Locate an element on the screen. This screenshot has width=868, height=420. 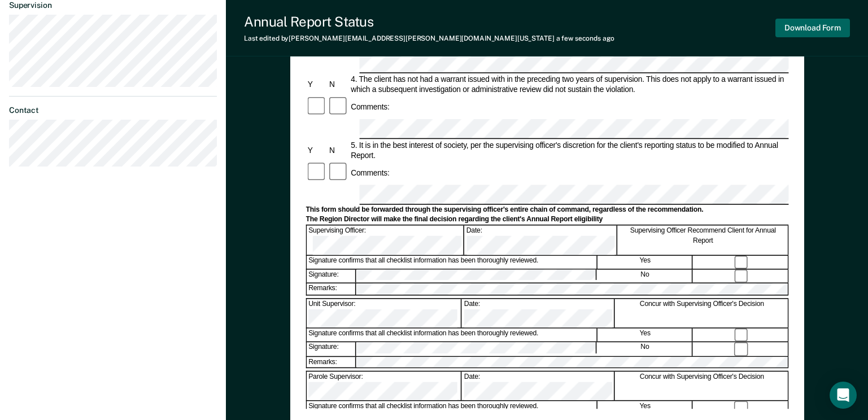
div: 4. The client has not had a warrant issued with in the preceding two years of supervision. This d... is located at coordinates (569, 85).